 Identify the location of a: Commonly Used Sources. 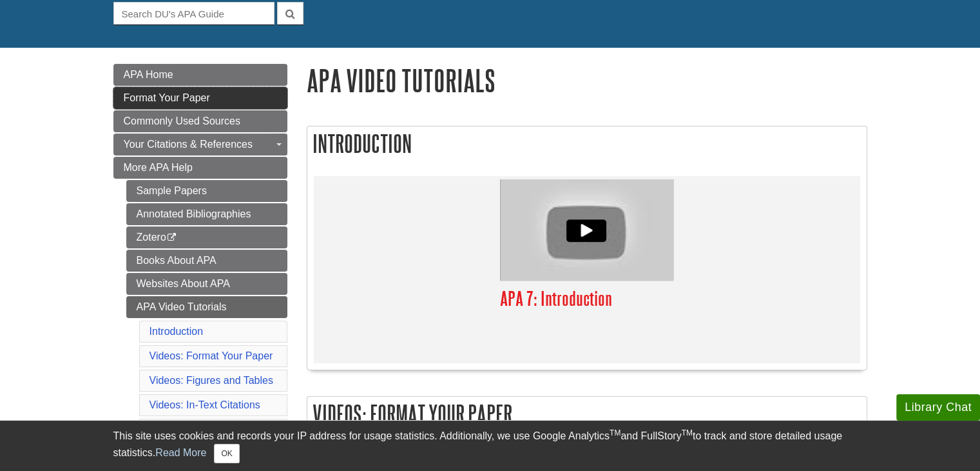
(201, 121).